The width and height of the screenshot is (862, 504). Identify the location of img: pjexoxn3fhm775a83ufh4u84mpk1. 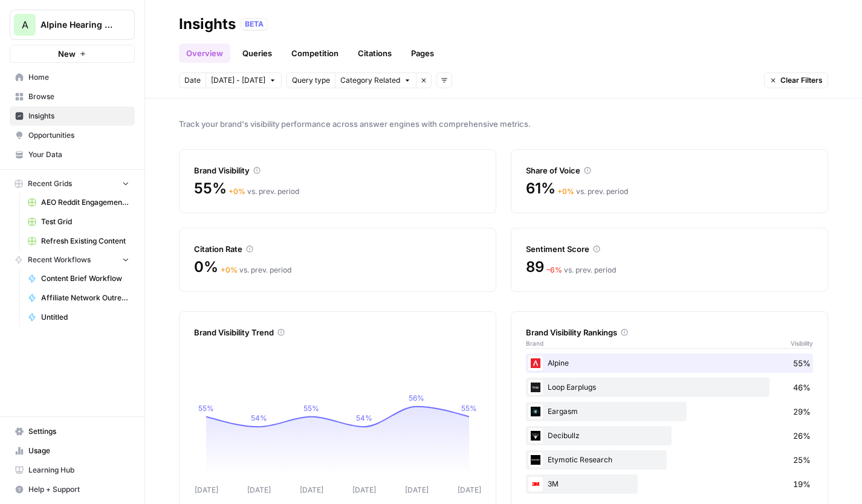
(535, 460).